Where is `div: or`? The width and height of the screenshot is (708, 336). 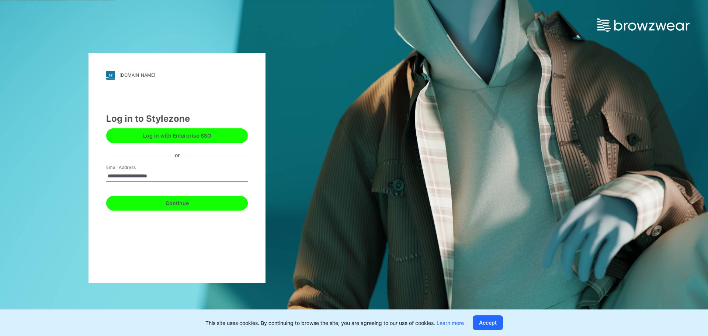 div: or is located at coordinates (177, 155).